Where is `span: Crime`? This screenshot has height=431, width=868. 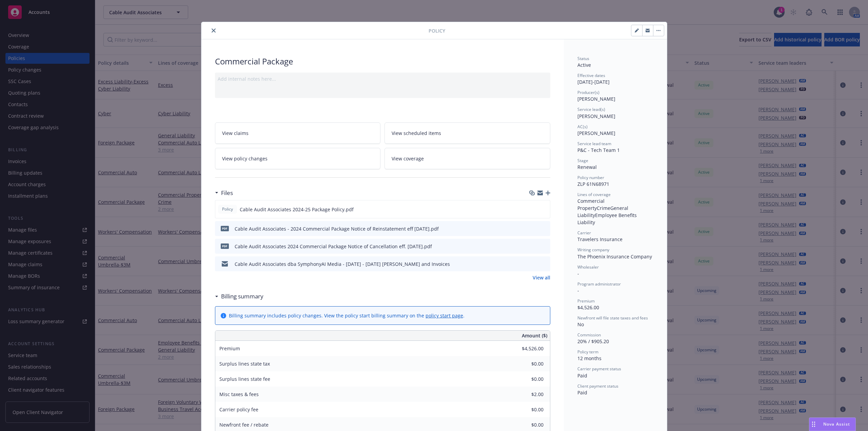
span: Crime is located at coordinates (603, 208).